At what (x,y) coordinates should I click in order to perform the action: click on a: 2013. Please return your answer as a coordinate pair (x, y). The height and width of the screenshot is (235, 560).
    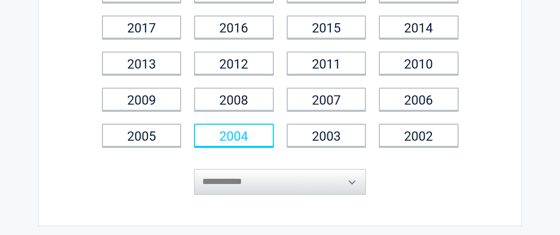
    Looking at the image, I should click on (142, 63).